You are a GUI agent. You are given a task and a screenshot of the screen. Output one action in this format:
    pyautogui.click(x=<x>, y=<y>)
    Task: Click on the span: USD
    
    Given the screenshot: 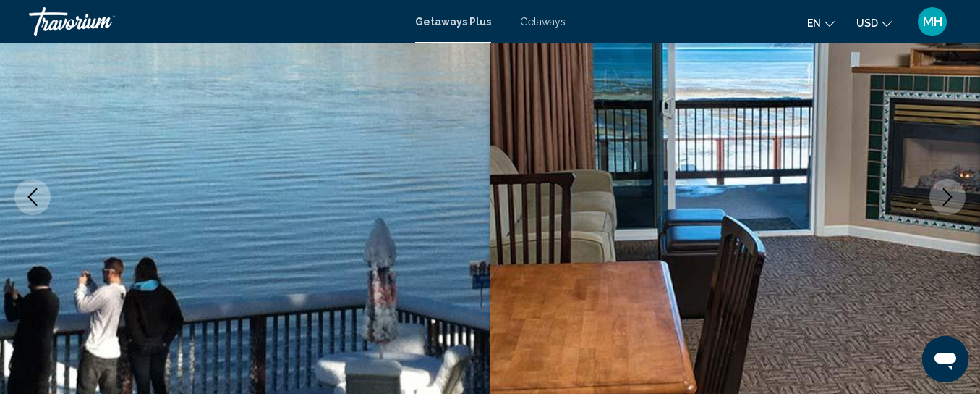 What is the action you would take?
    pyautogui.click(x=868, y=23)
    